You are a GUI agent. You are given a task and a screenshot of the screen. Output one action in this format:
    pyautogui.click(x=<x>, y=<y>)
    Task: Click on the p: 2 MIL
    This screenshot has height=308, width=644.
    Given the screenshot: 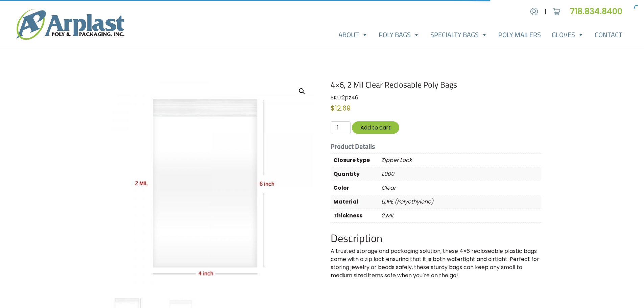 What is the action you would take?
    pyautogui.click(x=461, y=215)
    